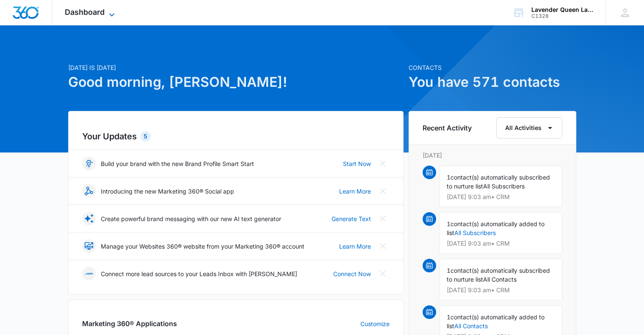 This screenshot has height=335, width=644. What do you see at coordinates (352, 274) in the screenshot?
I see `a: Connect Now` at bounding box center [352, 274].